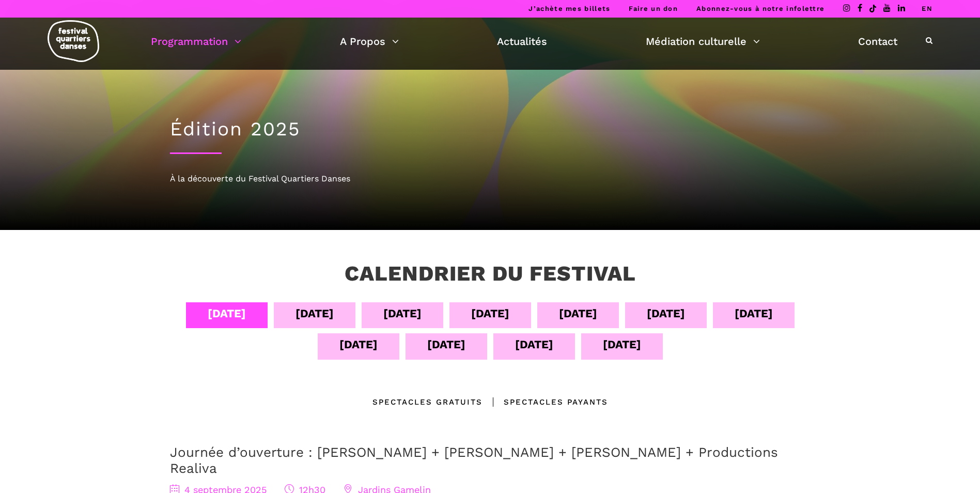 The width and height of the screenshot is (980, 493). Describe the element at coordinates (522, 41) in the screenshot. I see `a: Actualités` at that location.